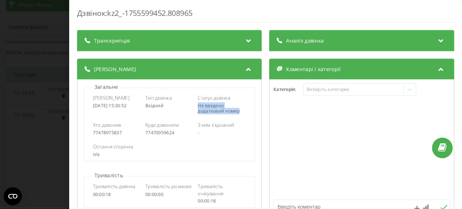  What do you see at coordinates (169, 194) in the screenshot?
I see `div: 00:00:00` at bounding box center [169, 194].